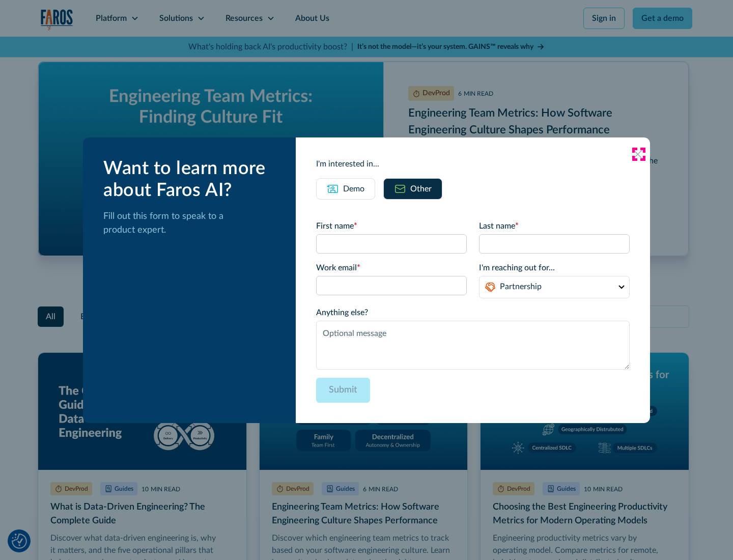 This screenshot has width=733, height=560. I want to click on label: Last name, so click(554, 226).